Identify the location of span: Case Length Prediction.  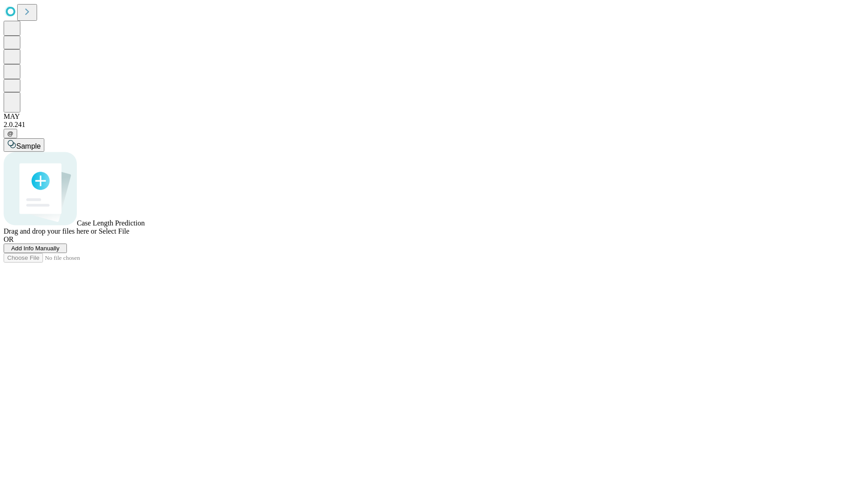
(111, 223).